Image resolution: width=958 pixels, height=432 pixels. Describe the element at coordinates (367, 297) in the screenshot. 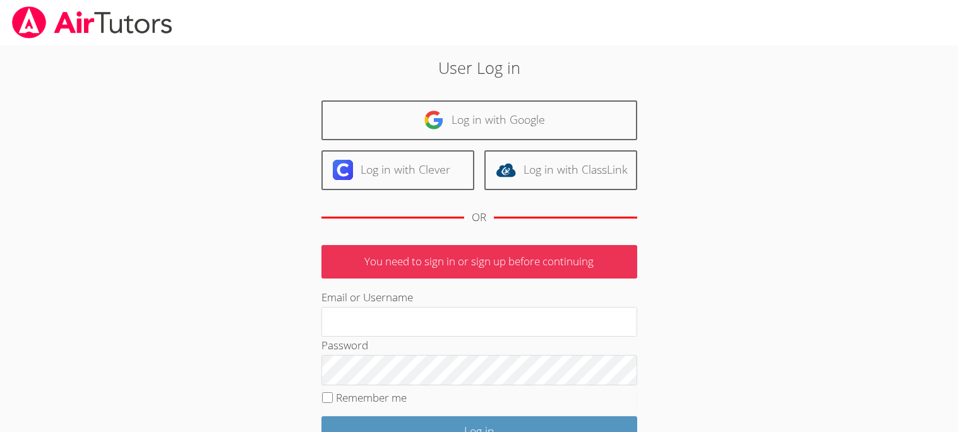

I see `label: Email or Username` at that location.